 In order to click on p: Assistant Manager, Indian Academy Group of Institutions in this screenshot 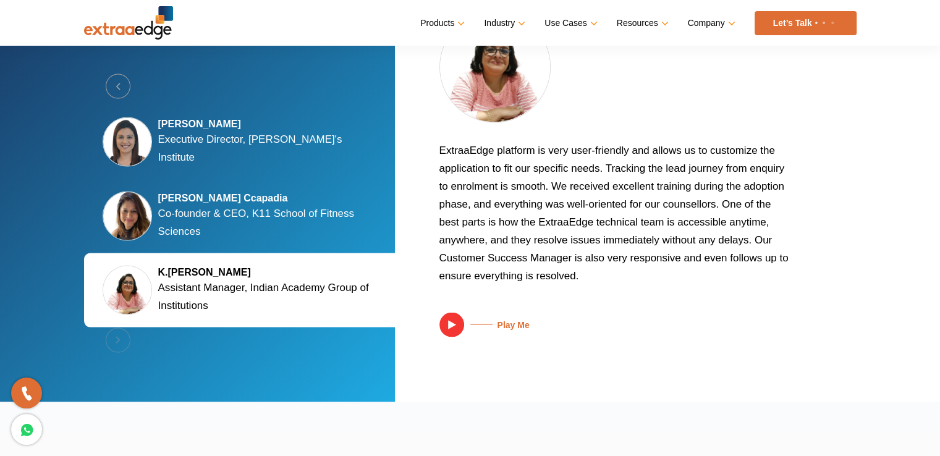, I will do `click(269, 297)`.